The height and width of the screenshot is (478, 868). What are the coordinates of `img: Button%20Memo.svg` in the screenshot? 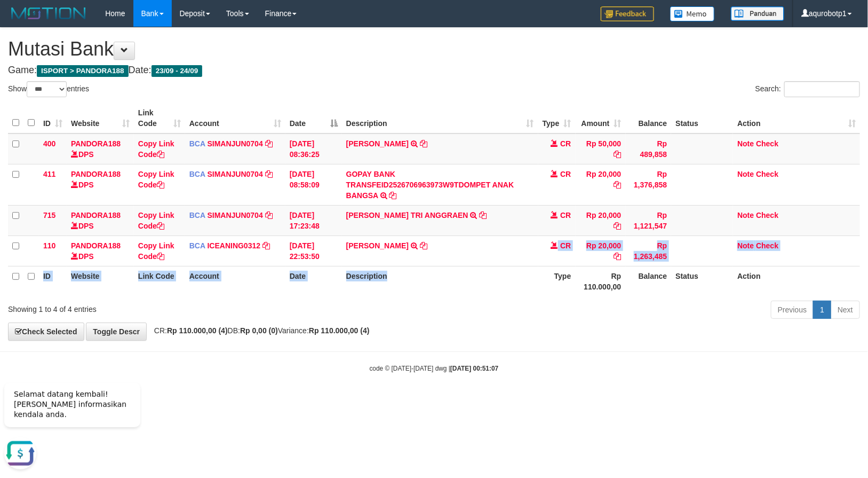 It's located at (693, 14).